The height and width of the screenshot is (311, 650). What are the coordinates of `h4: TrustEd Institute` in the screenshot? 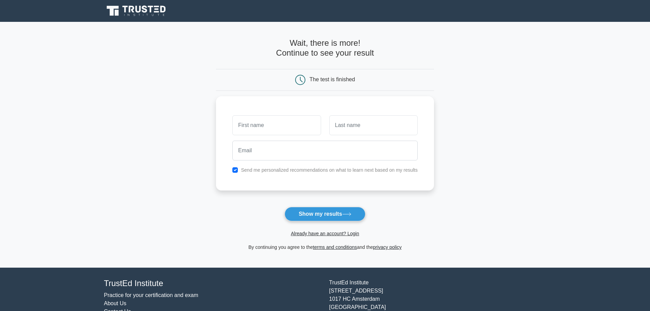 It's located at (212, 283).